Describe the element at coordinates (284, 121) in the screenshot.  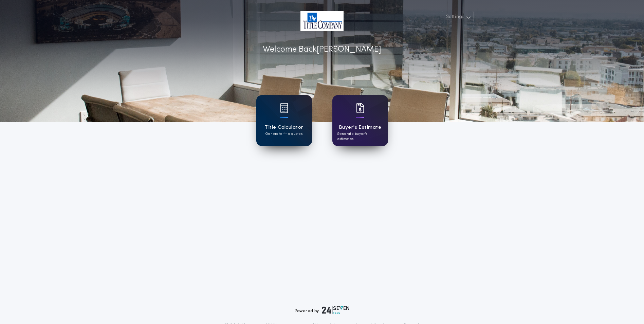
I see `a: card iconTitle CalculatorGenerate title quotes` at that location.